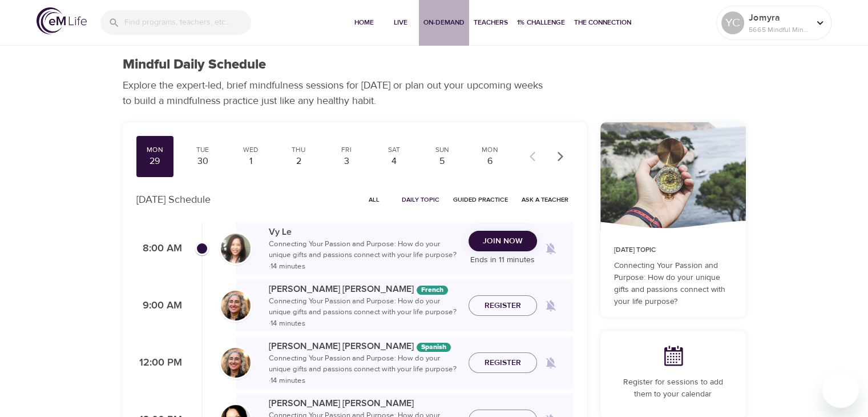 This screenshot has width=868, height=417. What do you see at coordinates (159, 248) in the screenshot?
I see `p: 8:00 AM` at bounding box center [159, 248].